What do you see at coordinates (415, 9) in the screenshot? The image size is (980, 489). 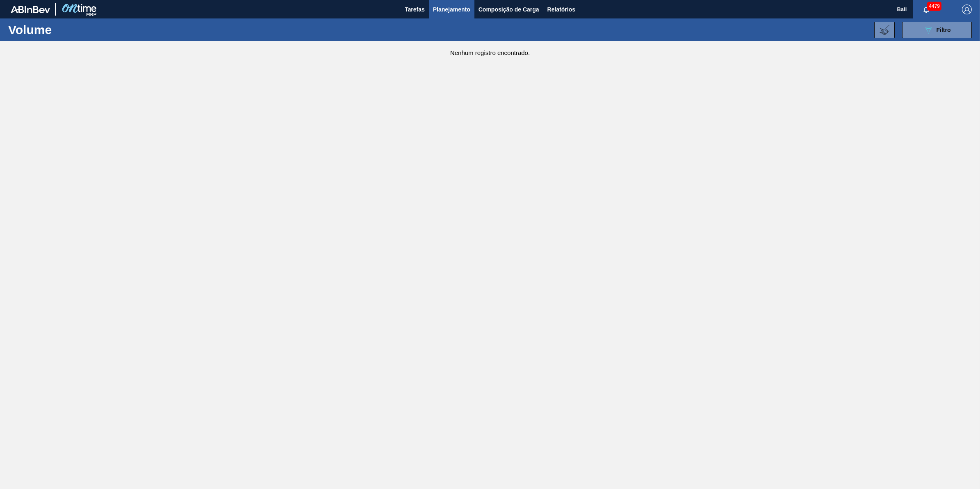 I see `span: Tarefas` at bounding box center [415, 9].